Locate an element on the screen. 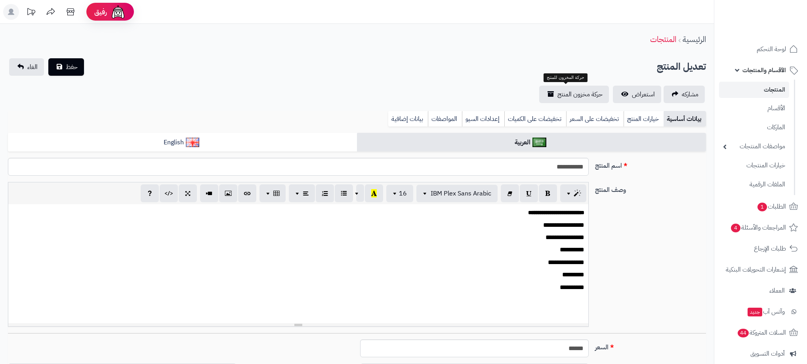 The image size is (807, 364). button: IBM Plex Sans Arabic is located at coordinates (457, 193).